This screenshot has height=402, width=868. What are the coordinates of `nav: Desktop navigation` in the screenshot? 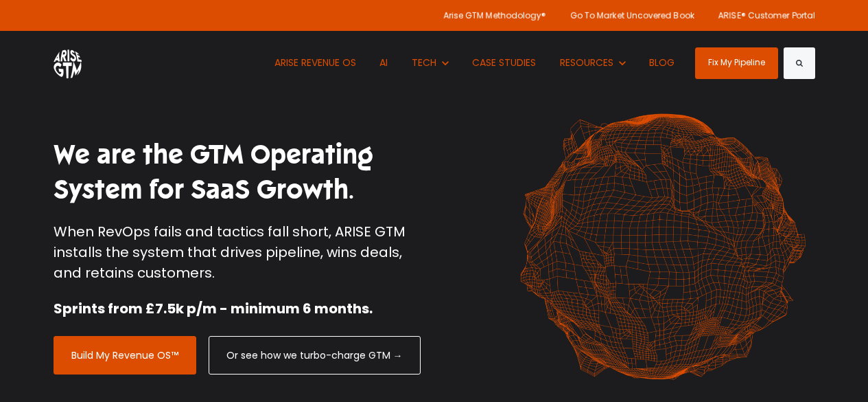 It's located at (474, 63).